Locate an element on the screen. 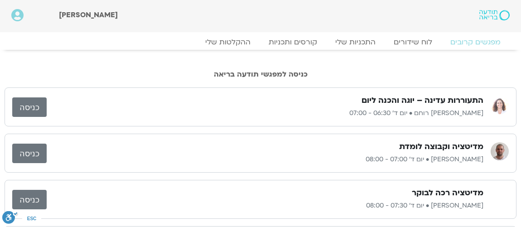 The image size is (521, 227). a: לוח שידורים is located at coordinates (412, 42).